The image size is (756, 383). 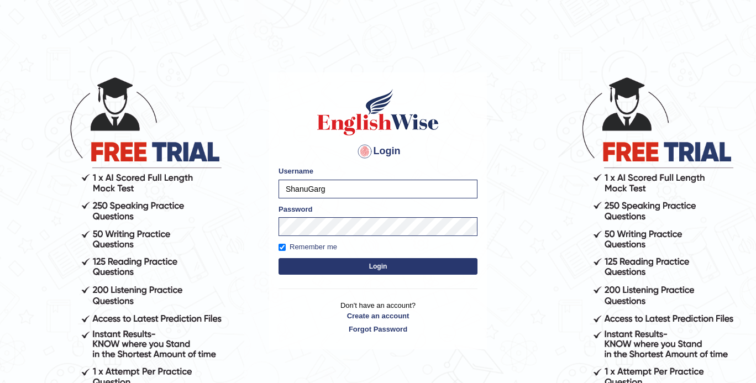 I want to click on label: Remember me, so click(x=308, y=247).